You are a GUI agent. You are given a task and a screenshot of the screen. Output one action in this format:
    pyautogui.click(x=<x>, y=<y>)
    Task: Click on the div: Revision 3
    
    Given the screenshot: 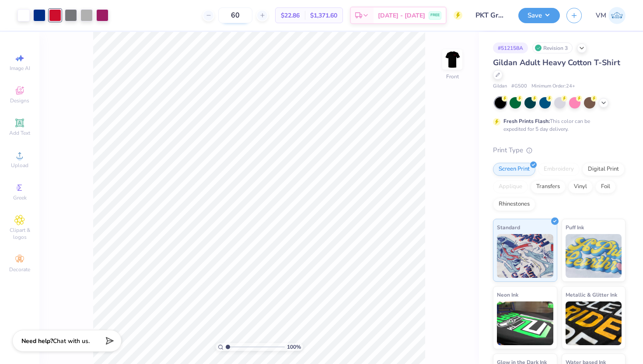 What is the action you would take?
    pyautogui.click(x=552, y=48)
    